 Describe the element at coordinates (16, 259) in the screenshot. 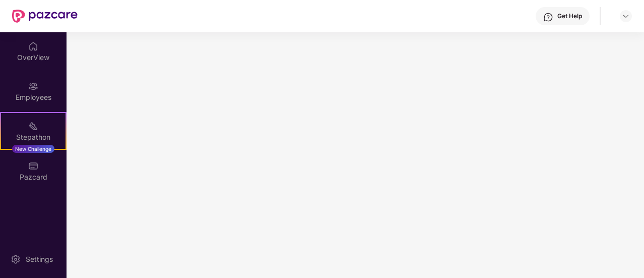

I see `img: svg+xml;base64,PHN2ZyBpZD0iU2V0dGluZy0yMHgyMCIgeG1sbnM9Imh0dHA6Ly93d3cudzMub3JnLzIwMDAvc3ZnIiB3aW...` at that location.